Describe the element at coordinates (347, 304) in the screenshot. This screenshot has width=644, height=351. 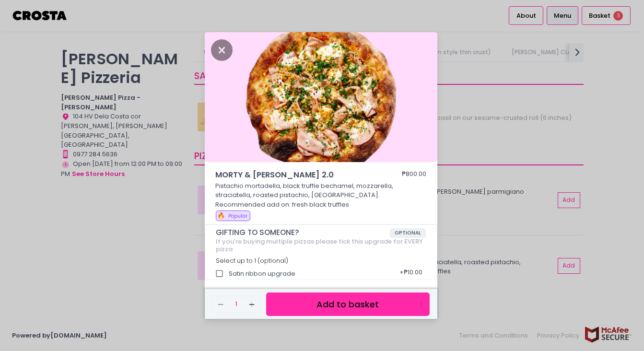
I see `button: Add to basket` at that location.